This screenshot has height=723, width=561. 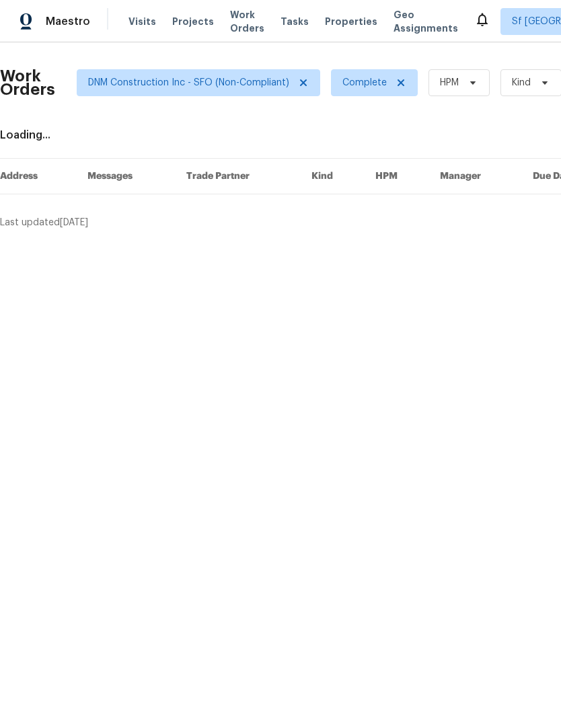 What do you see at coordinates (397, 176) in the screenshot?
I see `th: HPM` at bounding box center [397, 176].